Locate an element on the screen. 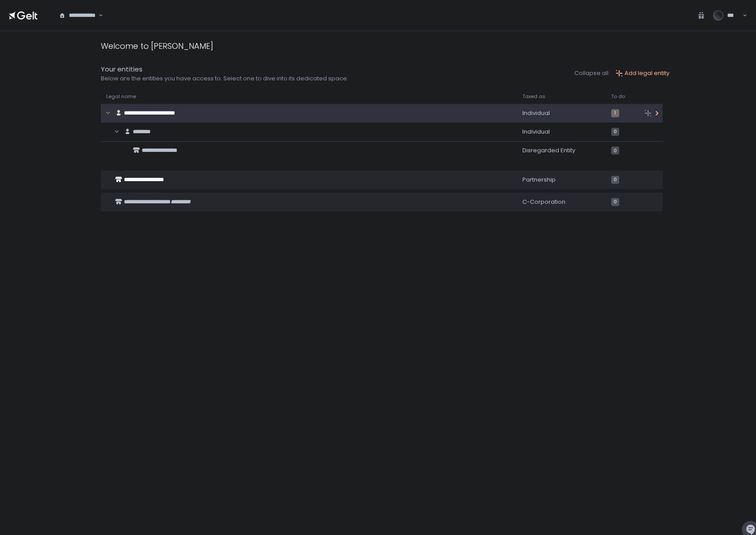  div: Search for option is located at coordinates (78, 16).